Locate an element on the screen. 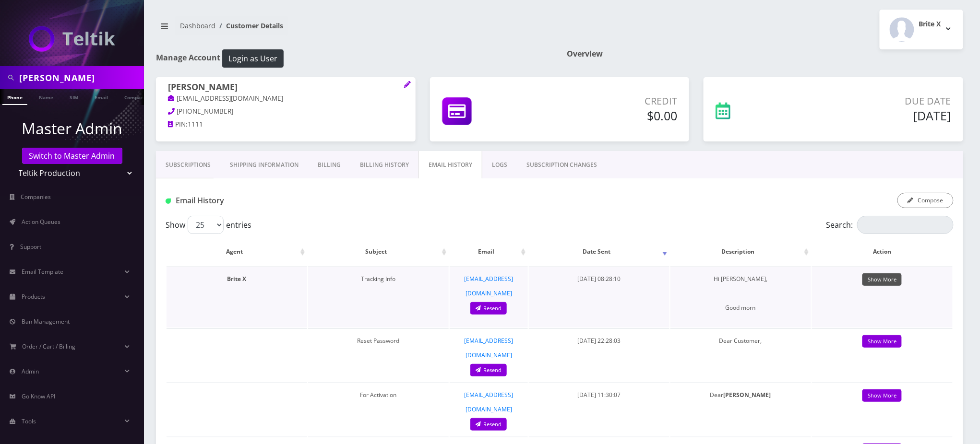 The width and height of the screenshot is (980, 444). a: EMAIL HISTORY is located at coordinates (450, 165).